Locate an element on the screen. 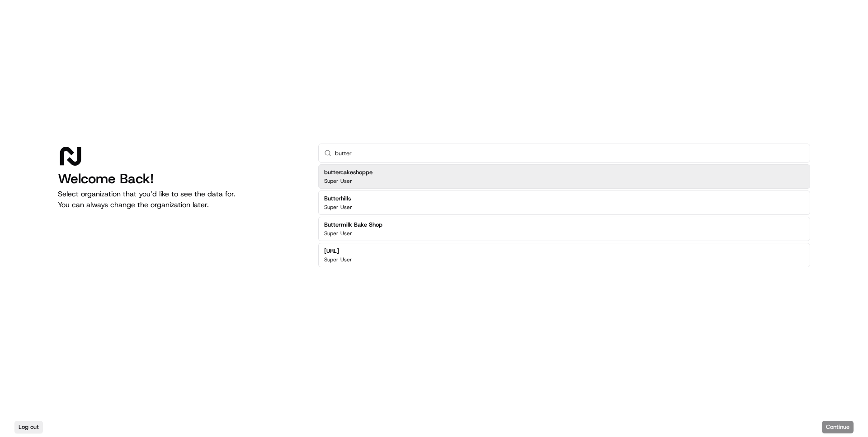 The image size is (868, 437). button: Log out is located at coordinates (29, 427).